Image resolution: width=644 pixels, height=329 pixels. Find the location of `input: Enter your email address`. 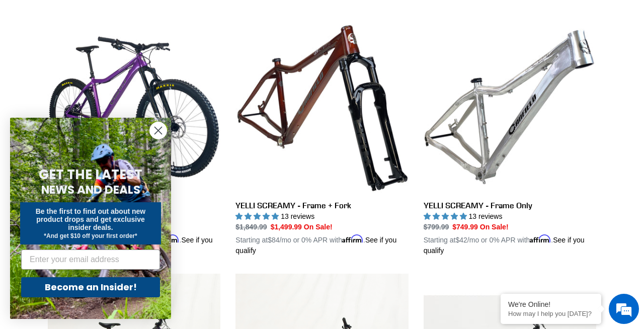

input: Enter your email address is located at coordinates (91, 260).